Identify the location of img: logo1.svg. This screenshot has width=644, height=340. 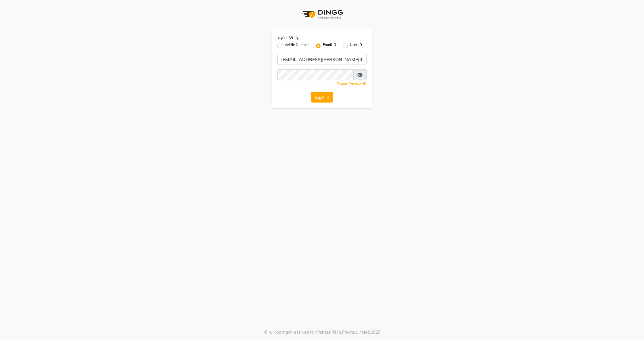
(322, 14).